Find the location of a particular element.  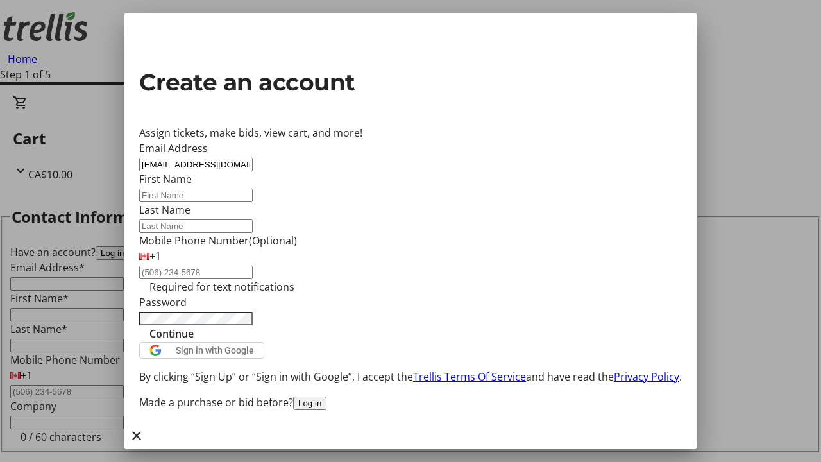

span: Continue is located at coordinates (171, 334).